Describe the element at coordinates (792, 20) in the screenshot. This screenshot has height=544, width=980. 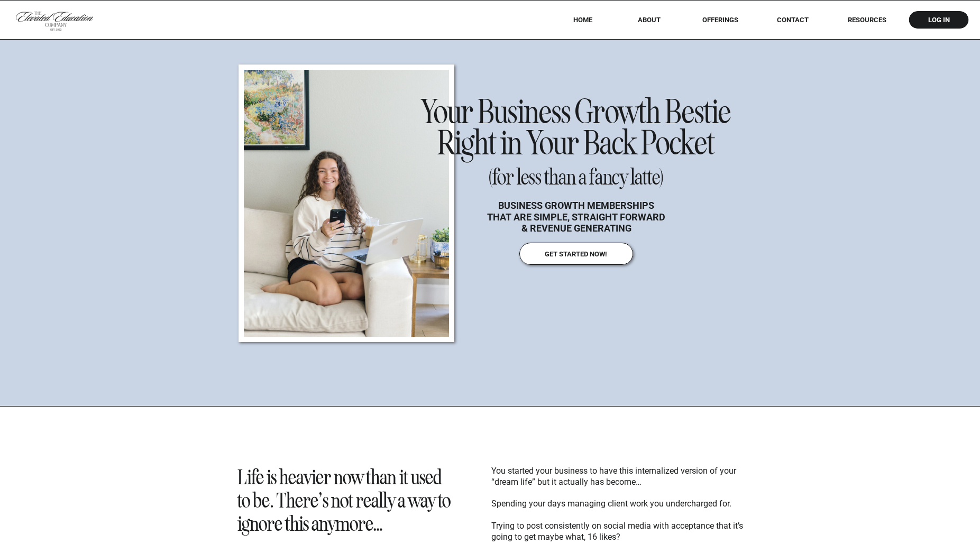
I see `a: Contact` at that location.